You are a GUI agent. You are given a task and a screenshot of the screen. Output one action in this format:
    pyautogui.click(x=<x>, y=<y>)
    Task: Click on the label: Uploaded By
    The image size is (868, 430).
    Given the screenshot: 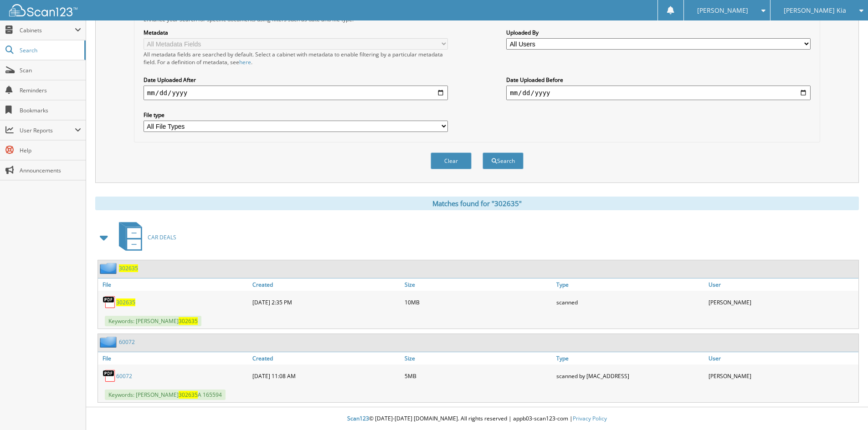 What is the action you would take?
    pyautogui.click(x=658, y=32)
    